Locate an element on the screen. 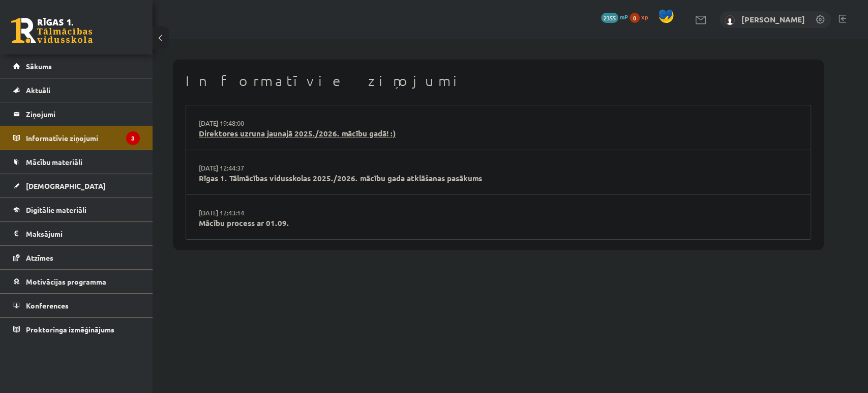 Image resolution: width=868 pixels, height=393 pixels. span: Sākums is located at coordinates (38, 66).